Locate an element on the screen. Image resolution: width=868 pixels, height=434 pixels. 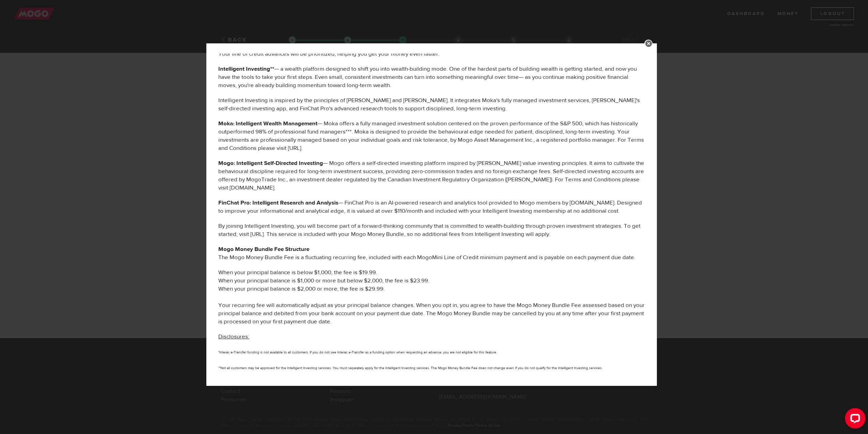
p: By joining Intelligent Investing, you will become part of a forward-thinking community that is co... is located at coordinates (431, 230).